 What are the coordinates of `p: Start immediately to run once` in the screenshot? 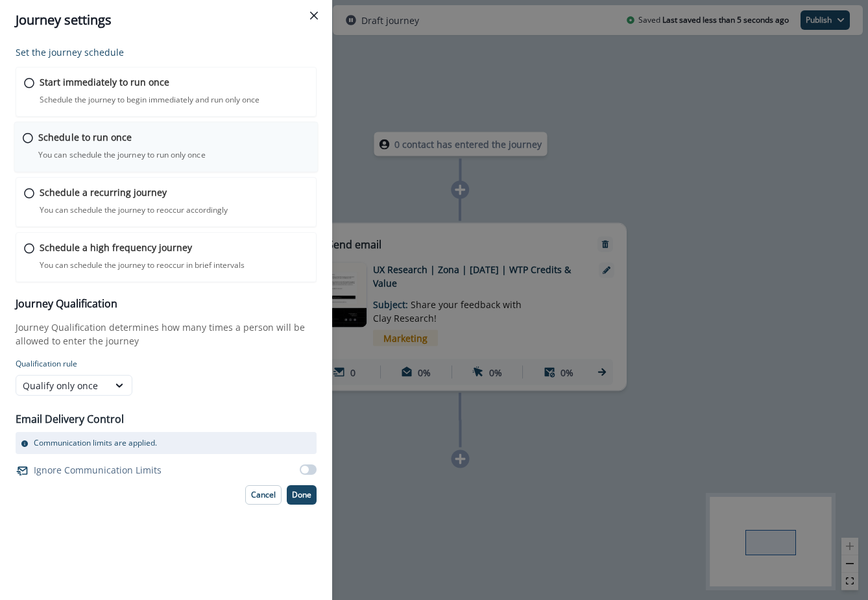 It's located at (104, 82).